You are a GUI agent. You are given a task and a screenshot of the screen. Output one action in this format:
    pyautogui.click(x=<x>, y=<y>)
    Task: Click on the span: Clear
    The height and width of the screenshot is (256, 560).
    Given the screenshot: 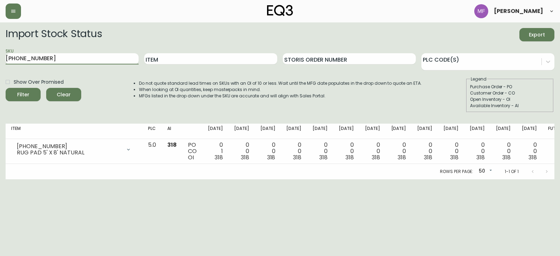 What is the action you would take?
    pyautogui.click(x=64, y=95)
    